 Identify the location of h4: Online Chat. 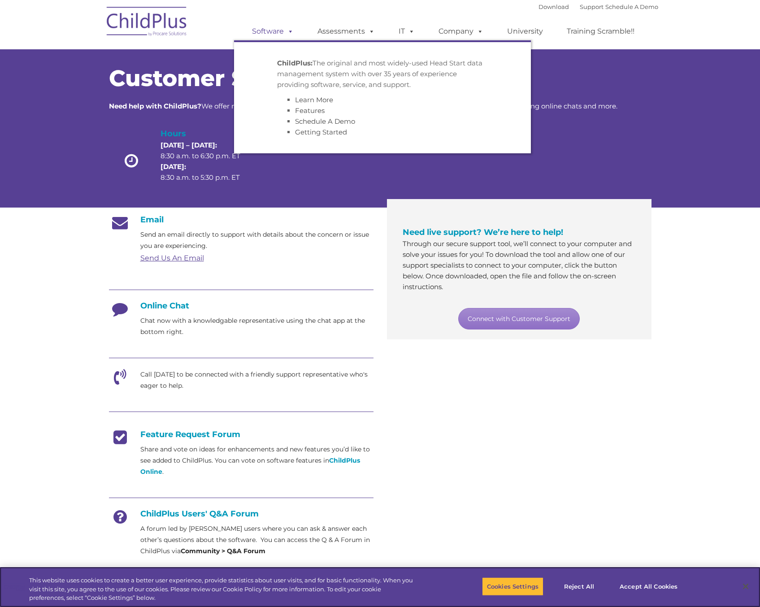
(241, 306).